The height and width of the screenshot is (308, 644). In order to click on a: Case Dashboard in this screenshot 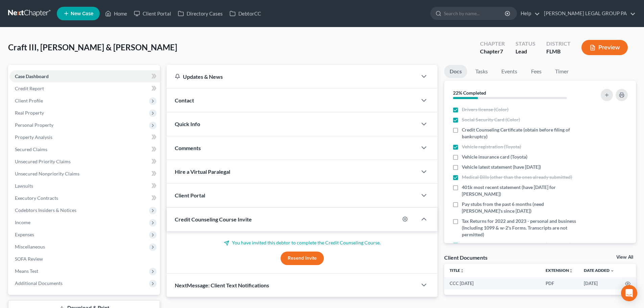, I will do `click(85, 76)`.